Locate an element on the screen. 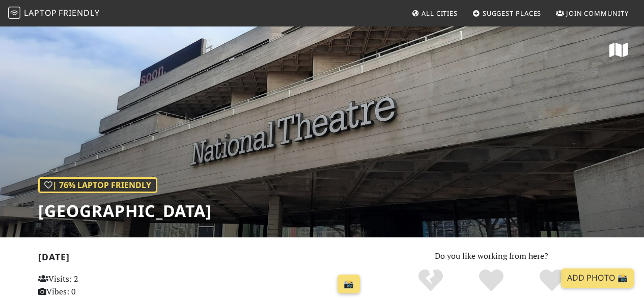  img: LaptopFriendly is located at coordinates (14, 13).